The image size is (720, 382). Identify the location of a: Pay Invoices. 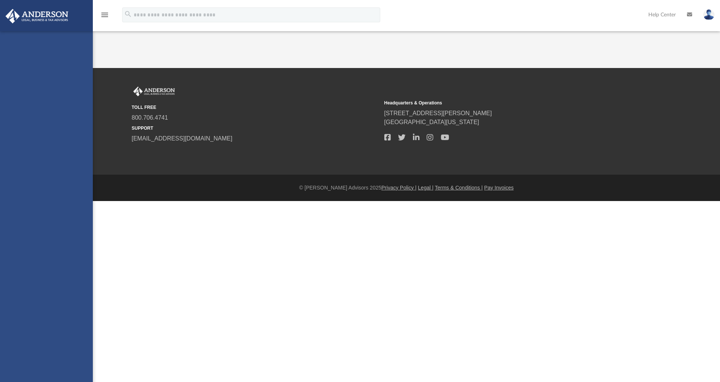
(499, 188).